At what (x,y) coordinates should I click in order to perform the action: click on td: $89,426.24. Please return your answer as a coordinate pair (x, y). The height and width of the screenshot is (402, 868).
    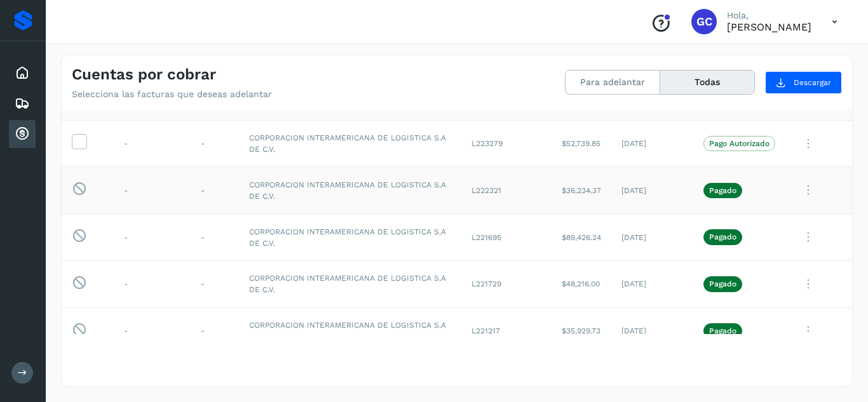
    Looking at the image, I should click on (581, 238).